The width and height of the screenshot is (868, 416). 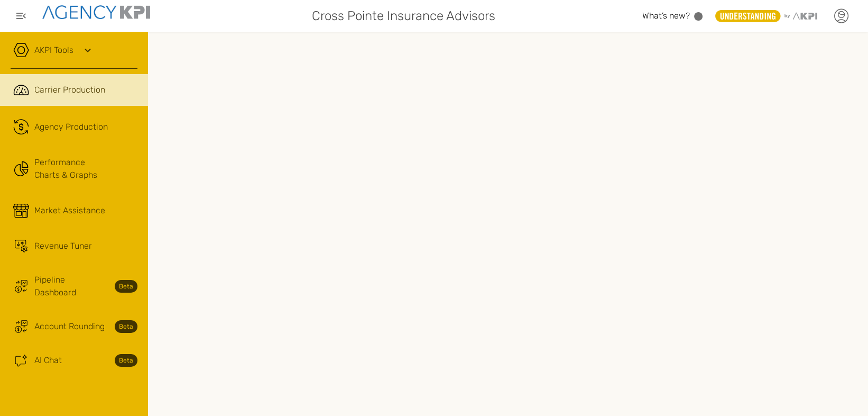 I want to click on span: Revenue Tuner, so click(x=63, y=246).